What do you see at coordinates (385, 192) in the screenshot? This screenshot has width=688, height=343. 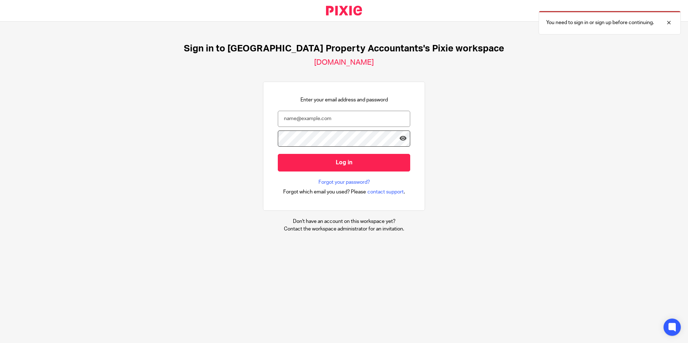 I see `span: contact support` at bounding box center [385, 192].